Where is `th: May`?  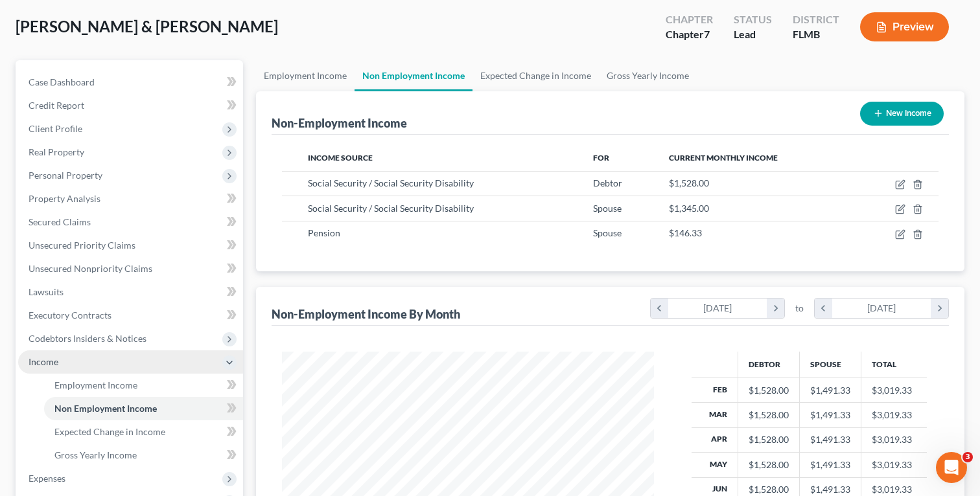 th: May is located at coordinates (714, 464).